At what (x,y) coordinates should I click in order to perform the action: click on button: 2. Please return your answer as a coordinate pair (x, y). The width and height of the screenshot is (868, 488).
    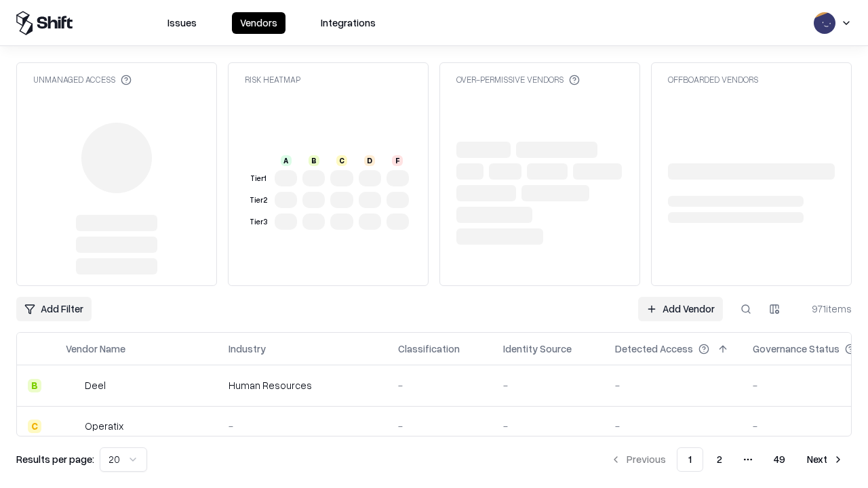
    Looking at the image, I should click on (719, 460).